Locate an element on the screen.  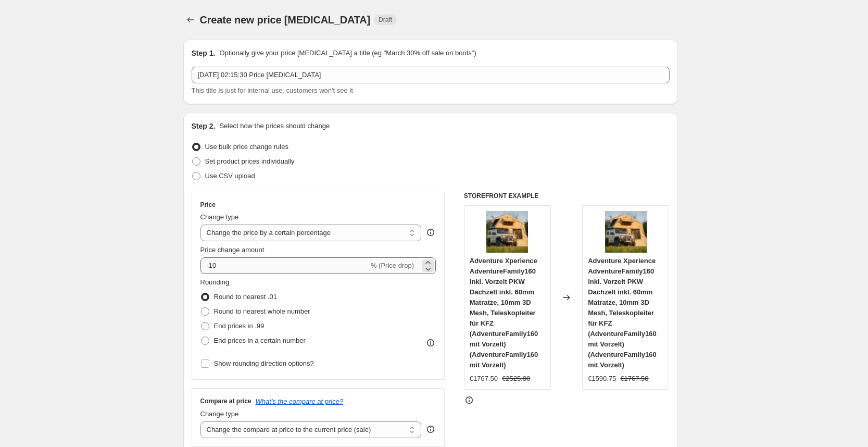
strike: €2525.00 is located at coordinates (516, 378).